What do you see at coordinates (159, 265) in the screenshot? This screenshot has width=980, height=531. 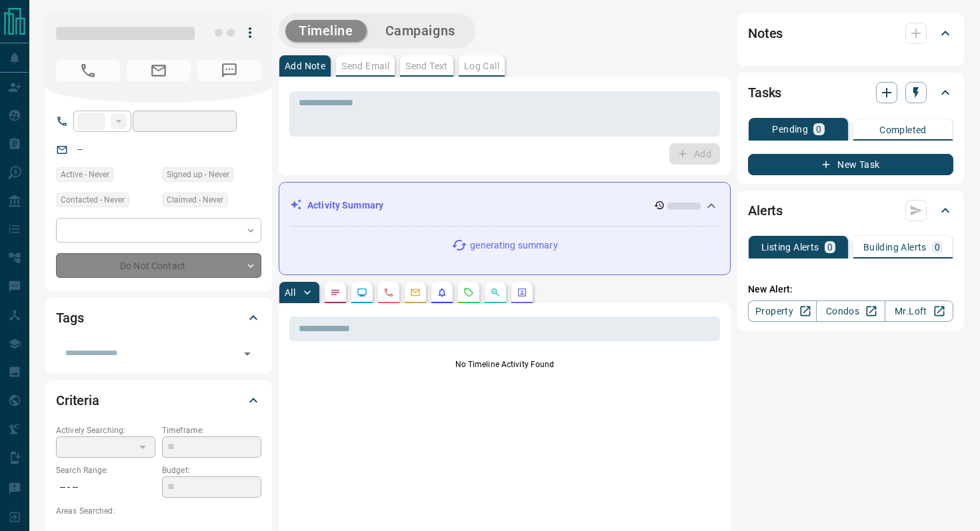 I see `div: Do Not Contact` at bounding box center [159, 265].